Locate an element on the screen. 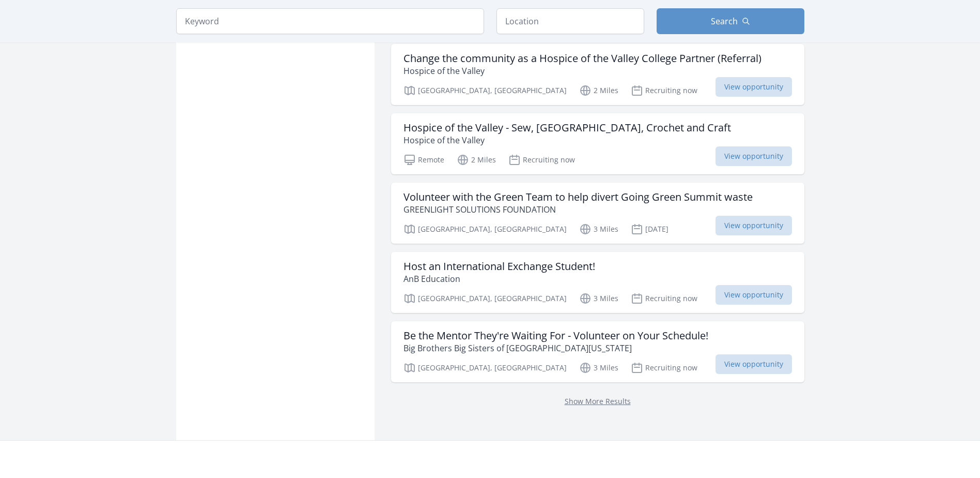 This screenshot has width=980, height=478. input: Location is located at coordinates (571, 21).